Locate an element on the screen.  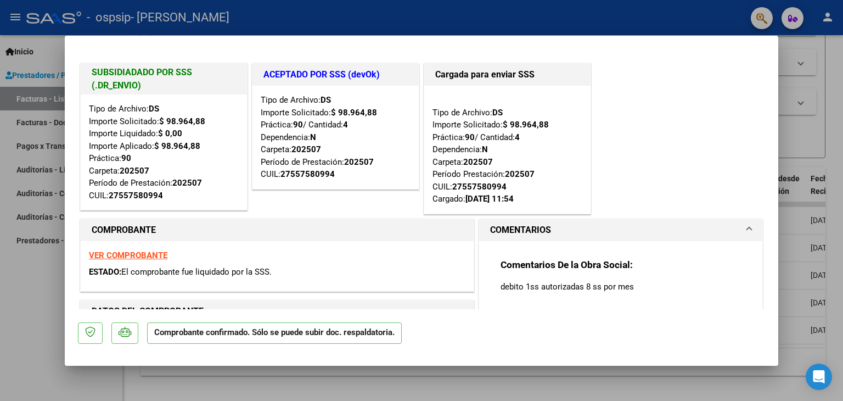
span: El comprobante fue liquidado por la SSS. is located at coordinates (196, 272).